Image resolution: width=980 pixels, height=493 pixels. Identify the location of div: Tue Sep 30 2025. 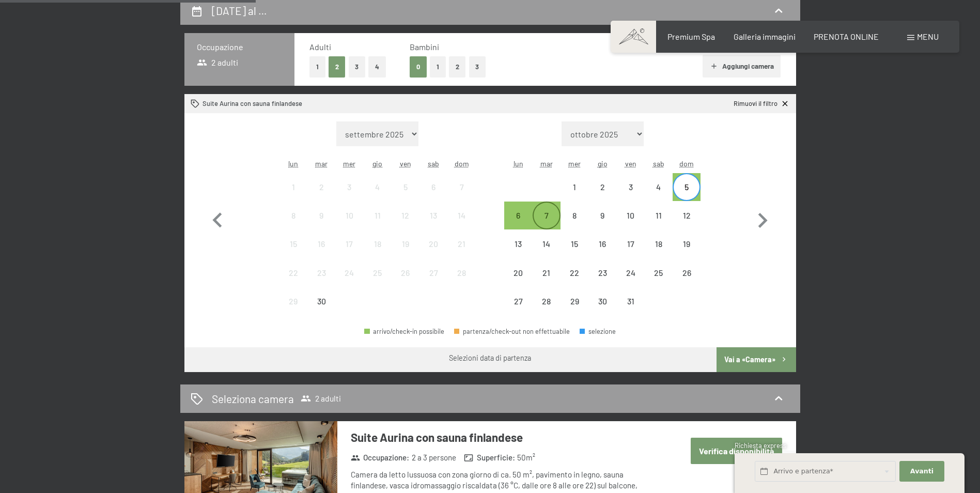
(322, 301).